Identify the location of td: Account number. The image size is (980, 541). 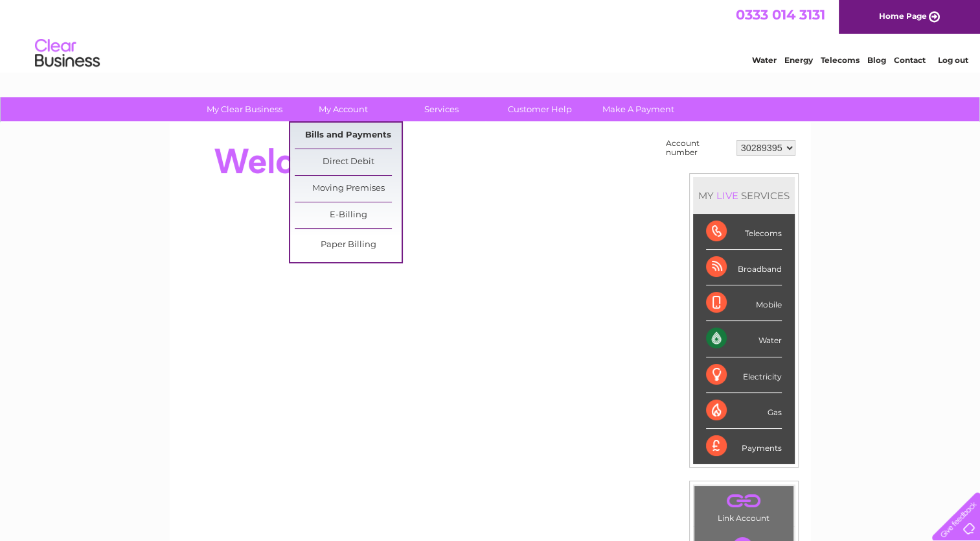
(698, 147).